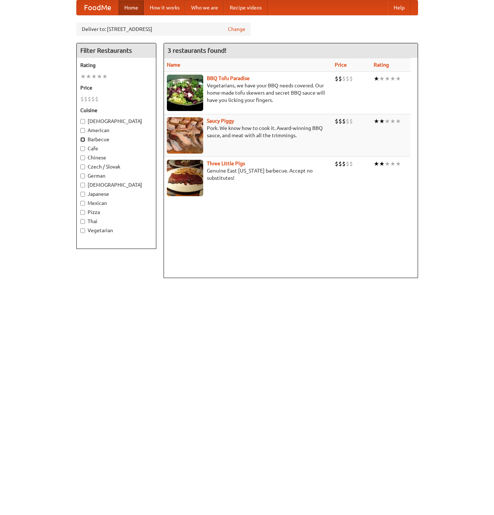 The height and width of the screenshot is (515, 494). Describe the element at coordinates (116, 130) in the screenshot. I see `label: American` at that location.